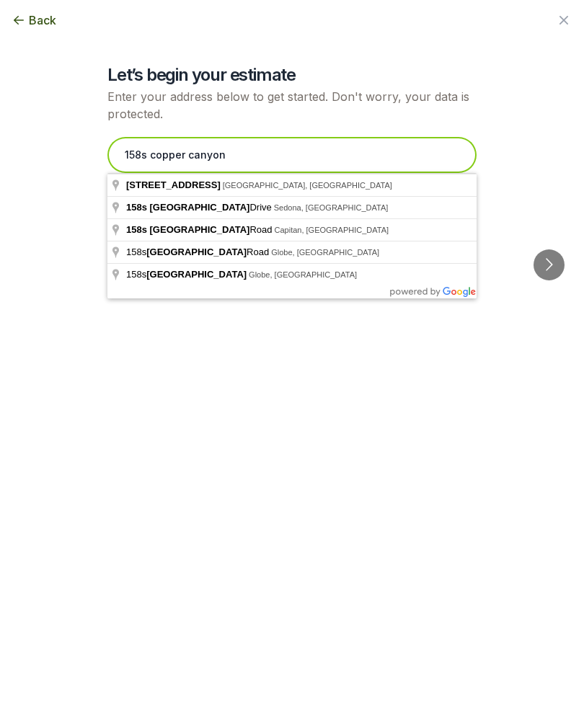  What do you see at coordinates (198, 251) in the screenshot?
I see `span: 158s Road` at bounding box center [198, 251].